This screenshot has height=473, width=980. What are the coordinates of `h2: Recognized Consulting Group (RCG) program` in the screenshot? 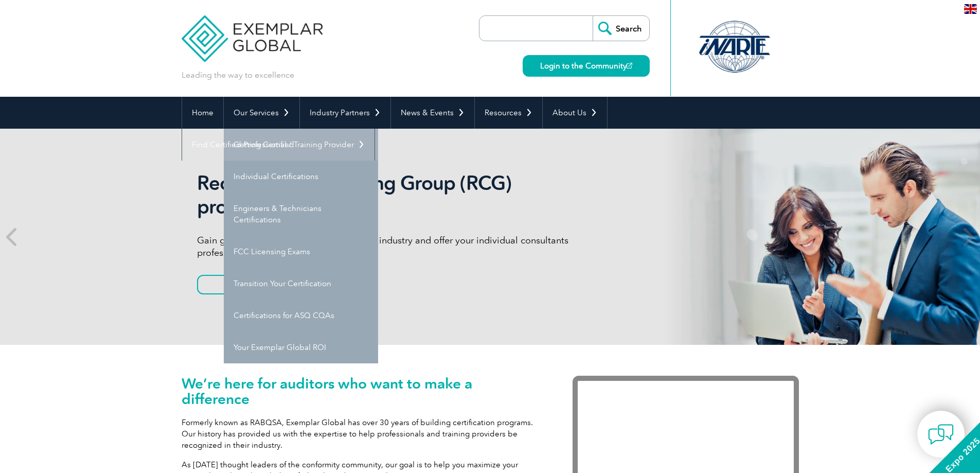 It's located at (390, 195).